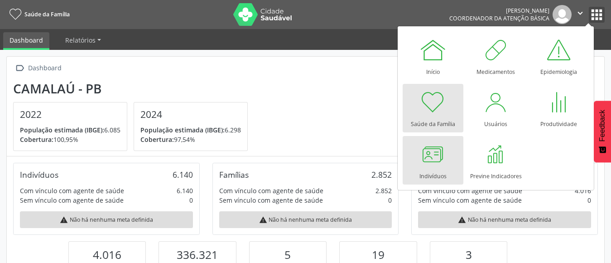 The height and width of the screenshot is (263, 611). What do you see at coordinates (496, 160) in the screenshot?
I see `a: Previne Indicadores` at bounding box center [496, 160].